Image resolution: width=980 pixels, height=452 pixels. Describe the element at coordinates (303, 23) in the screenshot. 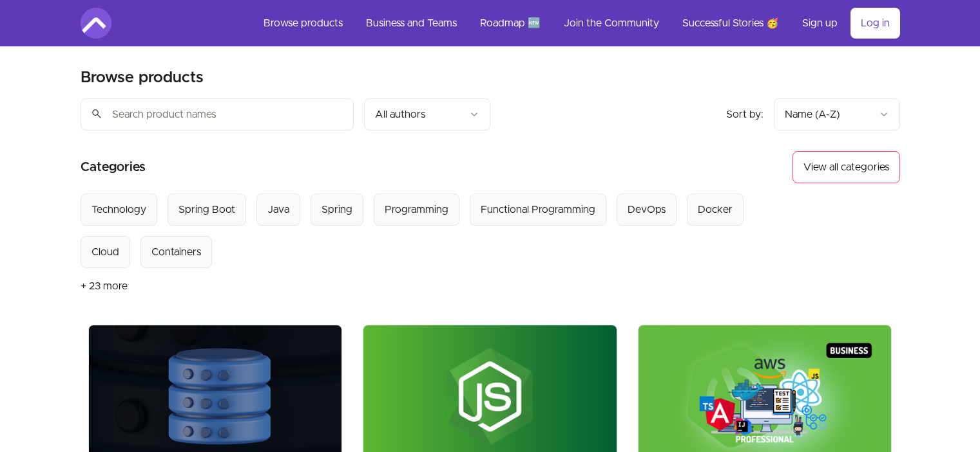

I see `a: Browse products` at that location.